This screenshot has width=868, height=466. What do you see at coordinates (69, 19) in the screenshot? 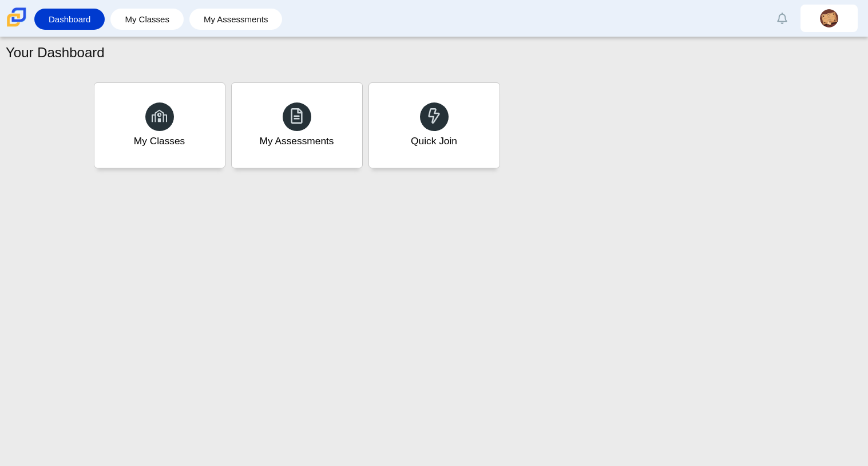
I see `a: Dashboard` at bounding box center [69, 19].